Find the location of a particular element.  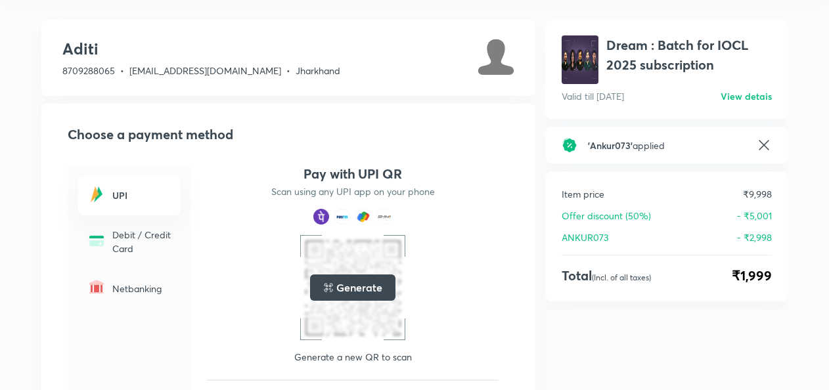

h3: Aditi is located at coordinates (201, 49).